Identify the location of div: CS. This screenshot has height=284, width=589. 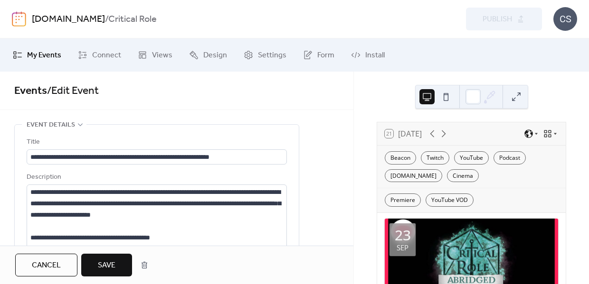
(565, 19).